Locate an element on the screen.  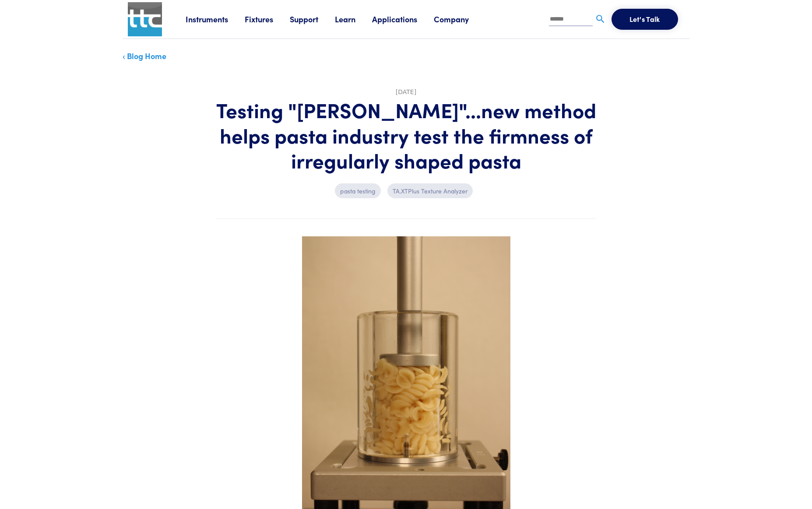
a: Support is located at coordinates (312, 19).